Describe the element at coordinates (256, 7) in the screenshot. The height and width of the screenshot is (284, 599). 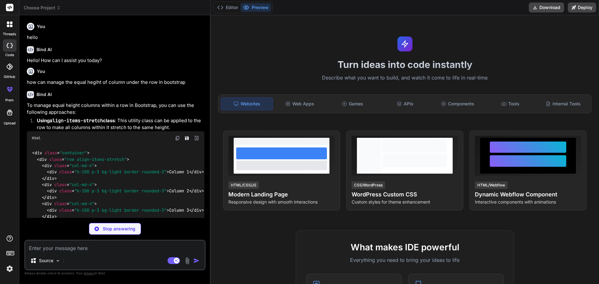
I see `button: Preview` at that location.